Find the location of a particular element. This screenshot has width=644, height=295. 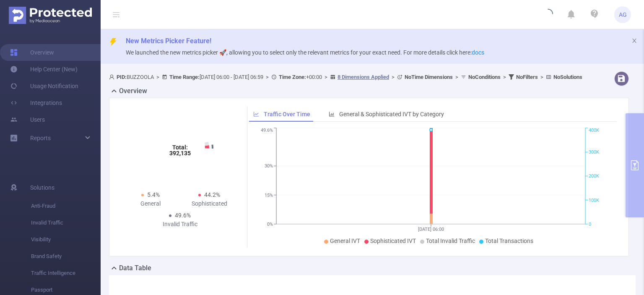

b: No Filters is located at coordinates (527, 77).